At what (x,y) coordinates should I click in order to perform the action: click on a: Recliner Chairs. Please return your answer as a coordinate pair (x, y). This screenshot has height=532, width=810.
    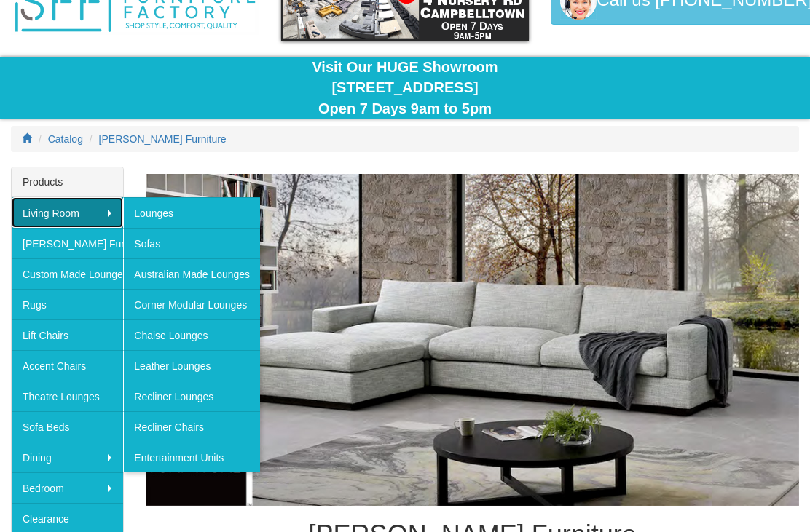
    Looking at the image, I should click on (192, 427).